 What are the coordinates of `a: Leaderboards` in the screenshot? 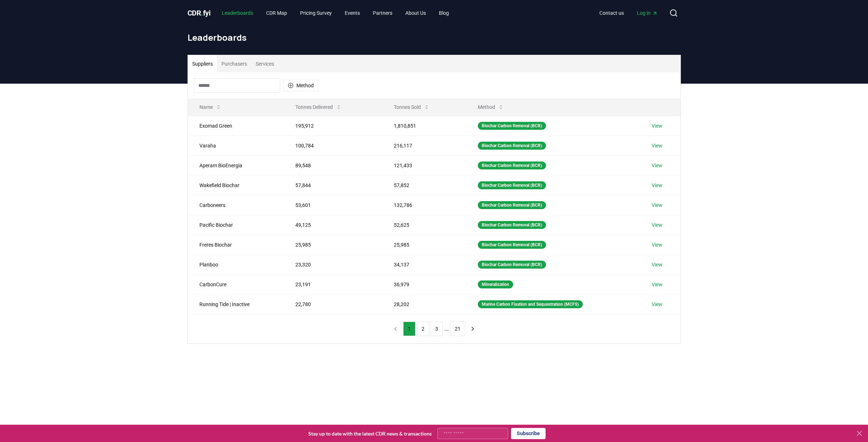 It's located at (238, 13).